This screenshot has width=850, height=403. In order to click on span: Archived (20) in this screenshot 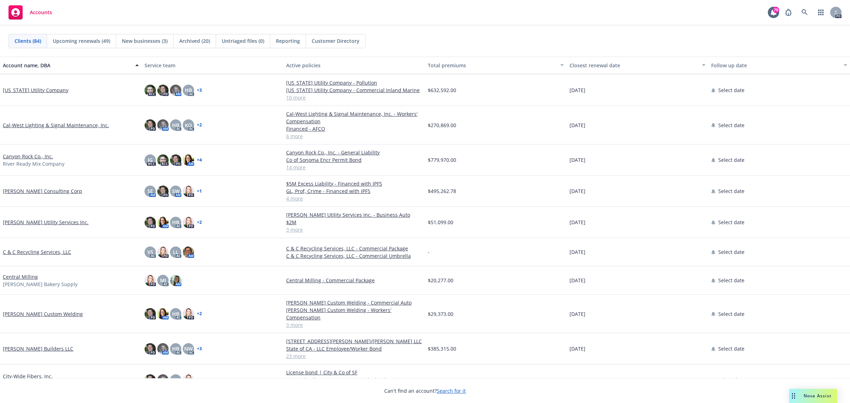, I will do `click(194, 41)`.